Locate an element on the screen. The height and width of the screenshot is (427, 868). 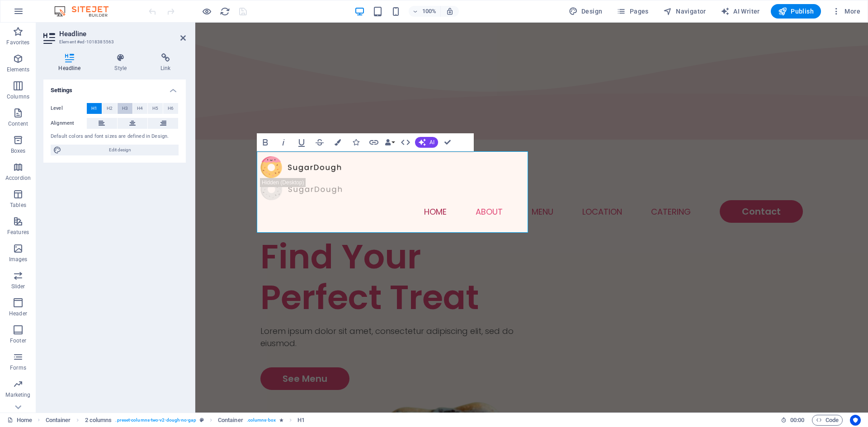
span: Design is located at coordinates (586, 11).